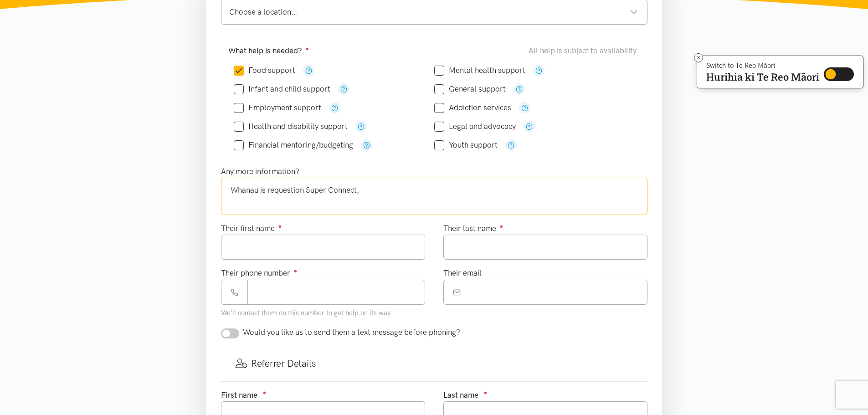 The width and height of the screenshot is (868, 415). Describe the element at coordinates (291, 126) in the screenshot. I see `label: Health and disability support` at that location.